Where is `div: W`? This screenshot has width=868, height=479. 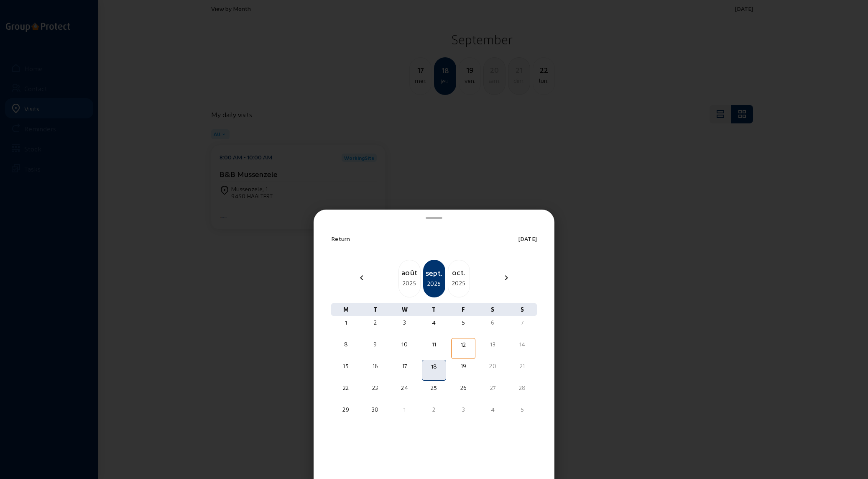 div: W is located at coordinates (405, 309).